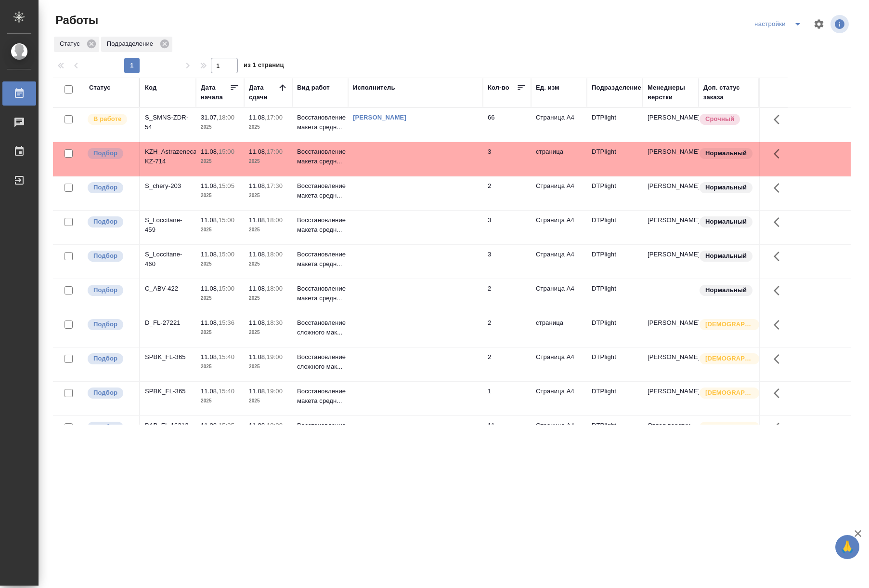  I want to click on span: из 1 страниц, so click(264, 66).